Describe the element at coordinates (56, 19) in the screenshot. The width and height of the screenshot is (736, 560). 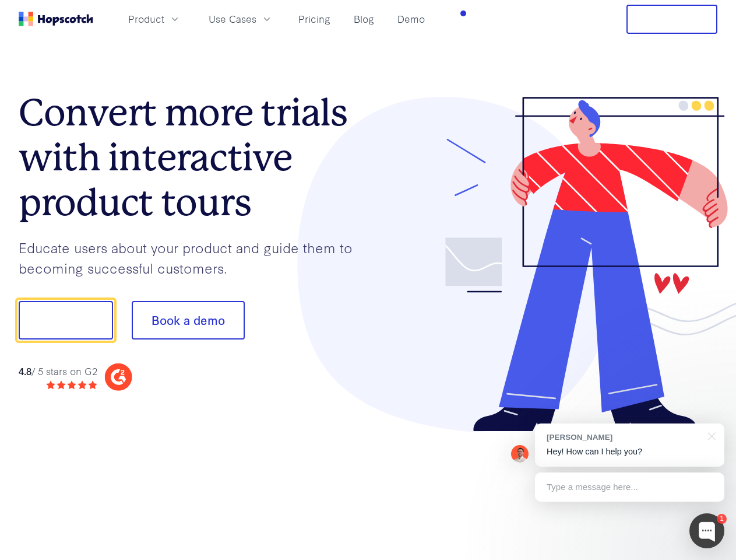
I see `a: Home` at that location.